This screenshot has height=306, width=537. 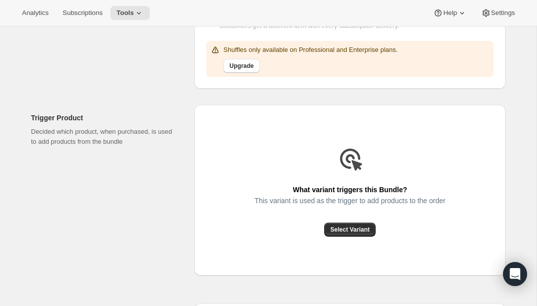 I want to click on button: Select Variant, so click(x=350, y=230).